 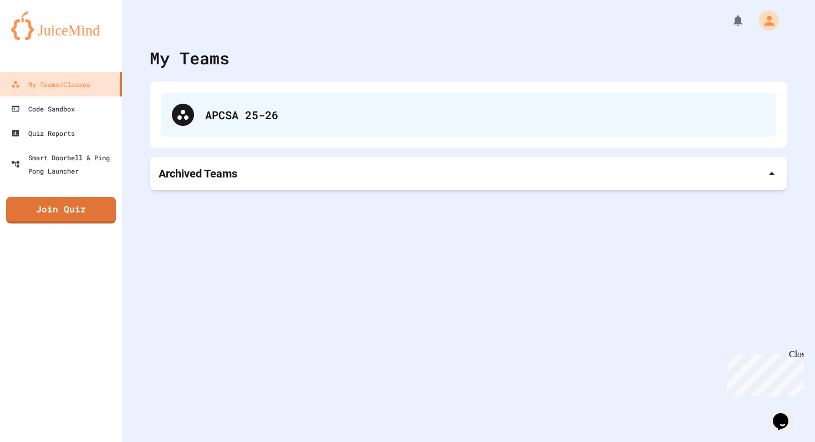 What do you see at coordinates (50, 84) in the screenshot?
I see `div: My Teams/Classes` at bounding box center [50, 84].